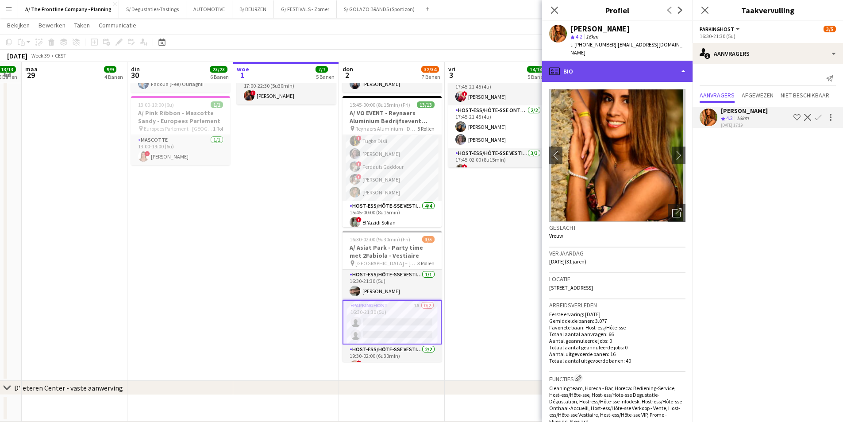  What do you see at coordinates (392, 365) in the screenshot?
I see `app-card-role: Host-ess/Hôte-sse Vestiaire2/219:30-02:00 (6u30min)!` at bounding box center [392, 365].